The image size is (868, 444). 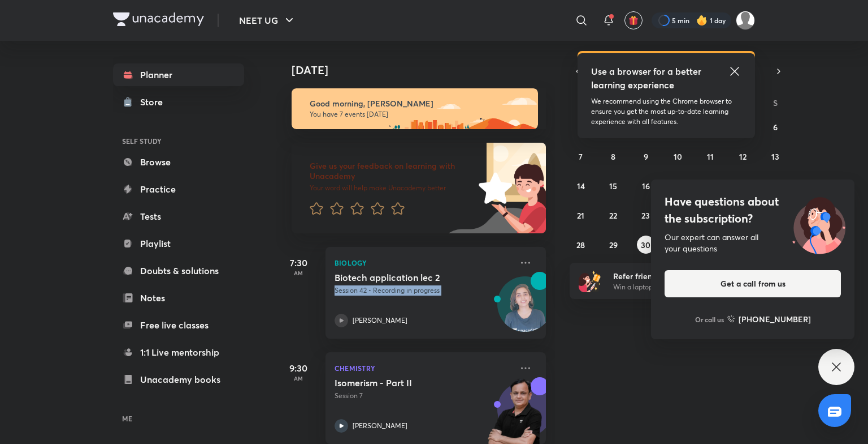 What do you see at coordinates (580, 156) in the screenshot?
I see `abbr: September 7, 2025` at bounding box center [580, 156].